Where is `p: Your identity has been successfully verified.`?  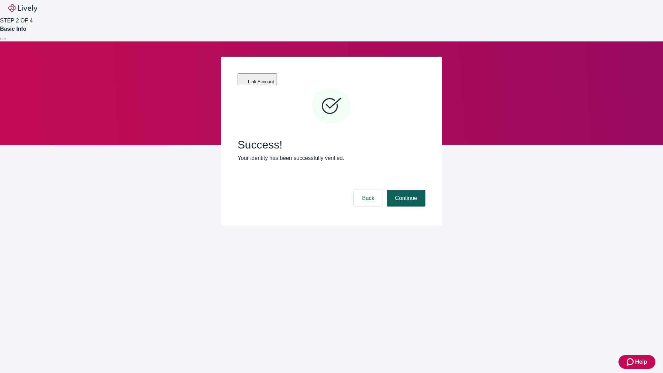
p: Your identity has been successfully verified. is located at coordinates (331, 158).